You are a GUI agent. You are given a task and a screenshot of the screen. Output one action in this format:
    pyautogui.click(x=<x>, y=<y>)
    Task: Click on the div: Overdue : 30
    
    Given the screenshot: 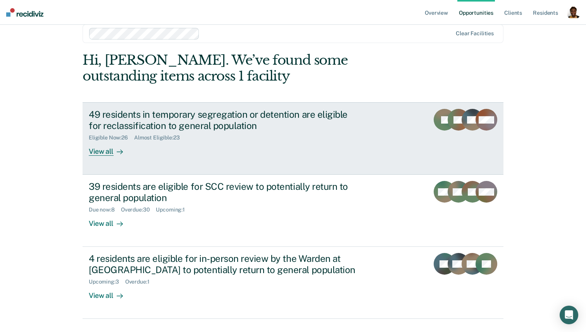 What is the action you would take?
    pyautogui.click(x=138, y=210)
    